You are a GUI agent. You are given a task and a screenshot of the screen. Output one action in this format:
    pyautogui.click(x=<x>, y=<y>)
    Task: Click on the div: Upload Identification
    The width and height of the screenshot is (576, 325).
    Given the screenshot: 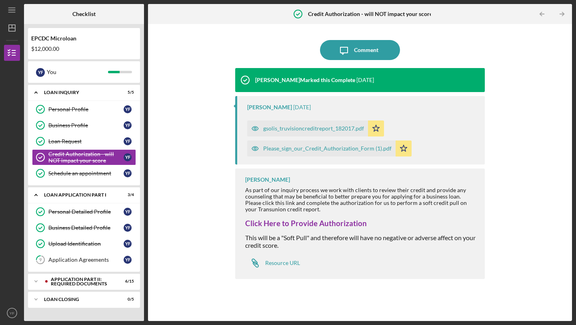 What is the action you would take?
    pyautogui.click(x=86, y=244)
    